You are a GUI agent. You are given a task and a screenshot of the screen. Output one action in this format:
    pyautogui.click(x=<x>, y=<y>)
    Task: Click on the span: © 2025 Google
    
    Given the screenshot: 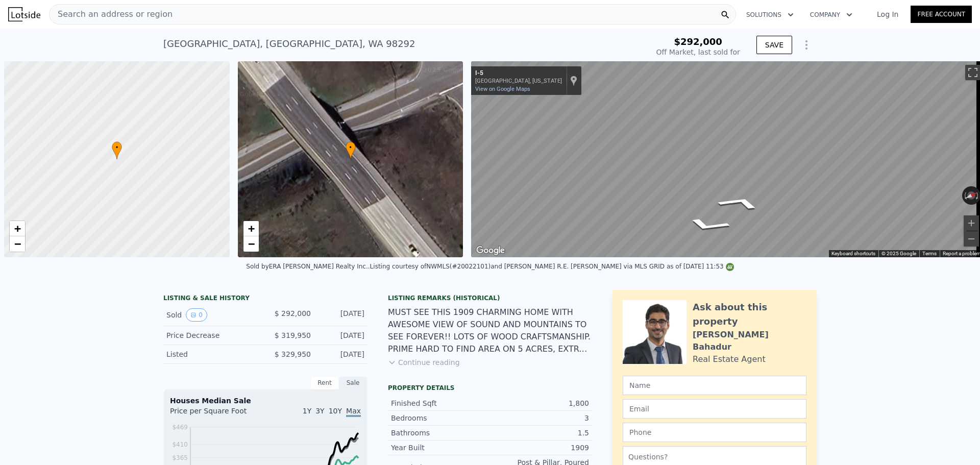 What is the action you would take?
    pyautogui.click(x=899, y=253)
    